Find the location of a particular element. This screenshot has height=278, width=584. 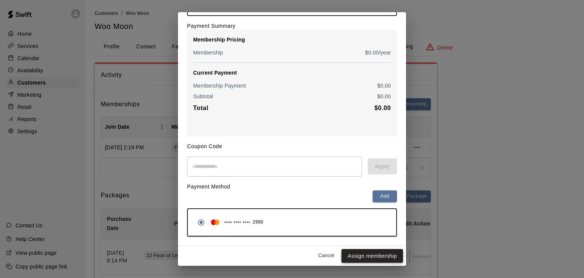

button: Cancel is located at coordinates (326, 255).